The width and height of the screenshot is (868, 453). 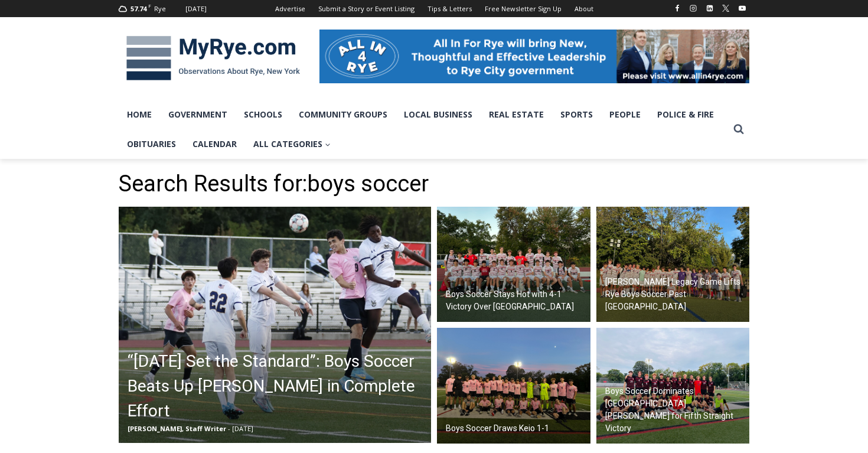 What do you see at coordinates (514, 265) in the screenshot?
I see `img: (PHOTO: The Rye Boys Soccer team from their win on October 6, 2025. Credit: Daniela Arredondo.)` at bounding box center [514, 265].